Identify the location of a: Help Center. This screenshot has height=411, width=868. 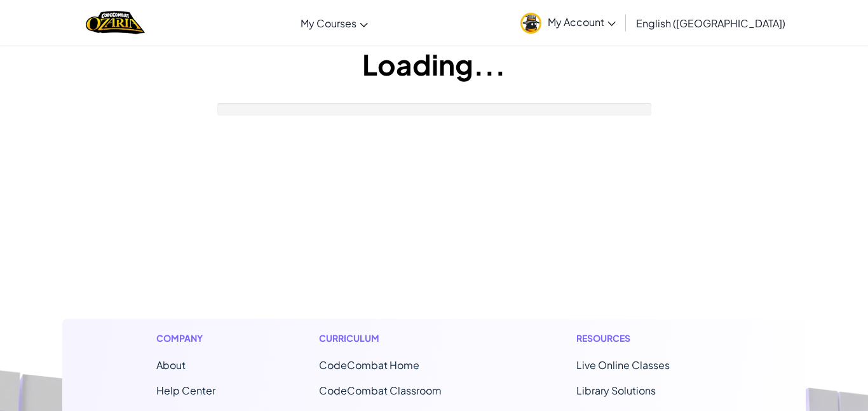
(186, 390).